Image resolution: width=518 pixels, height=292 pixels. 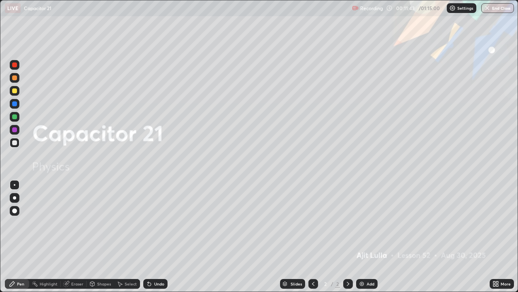 I want to click on img: recording.375f2c34.svg, so click(x=355, y=8).